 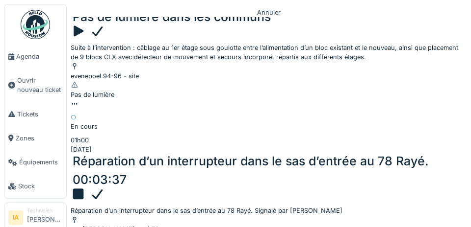 What do you see at coordinates (35, 114) in the screenshot?
I see `a: Tickets` at bounding box center [35, 114].